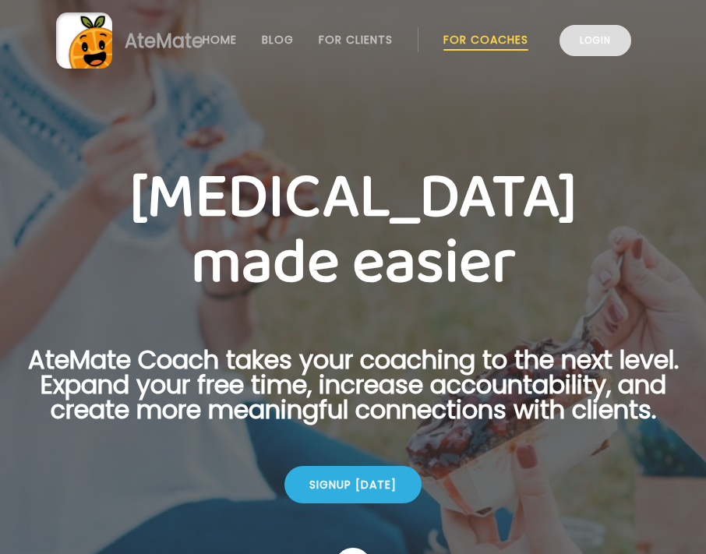 The height and width of the screenshot is (554, 706). Describe the element at coordinates (353, 41) in the screenshot. I see `a: AteMate` at that location.